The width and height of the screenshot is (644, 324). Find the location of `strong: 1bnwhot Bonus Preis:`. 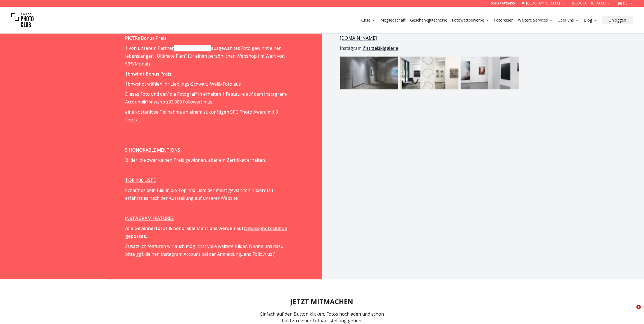

strong: 1bnwhot Bonus Preis: is located at coordinates (149, 74).